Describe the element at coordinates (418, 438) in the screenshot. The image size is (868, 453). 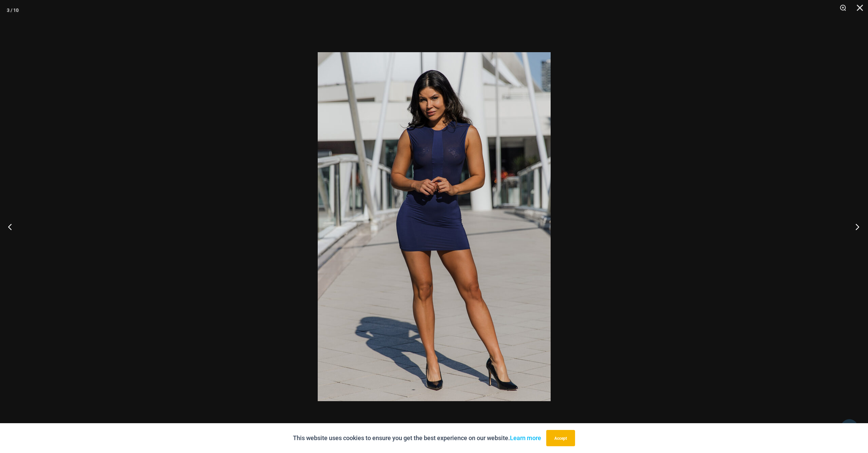
I see `p: This website uses cookies to ensure you get the best experience on our website.` at that location.